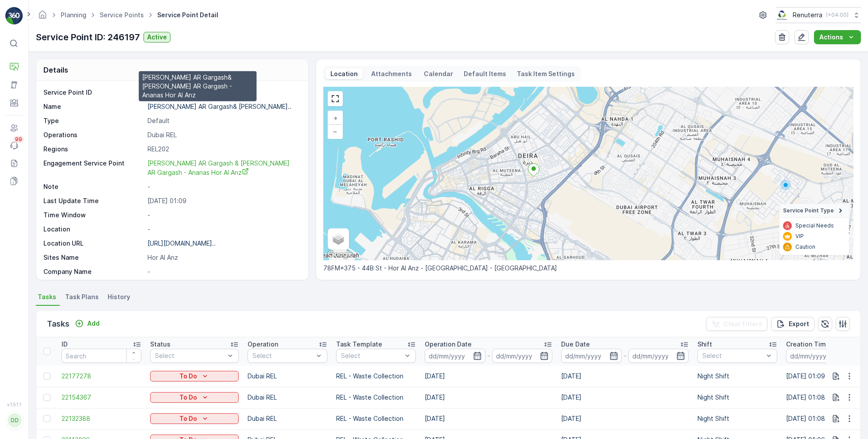 This screenshot has width=868, height=439. Describe the element at coordinates (14, 405) in the screenshot. I see `span: v 1.51.1` at that location.